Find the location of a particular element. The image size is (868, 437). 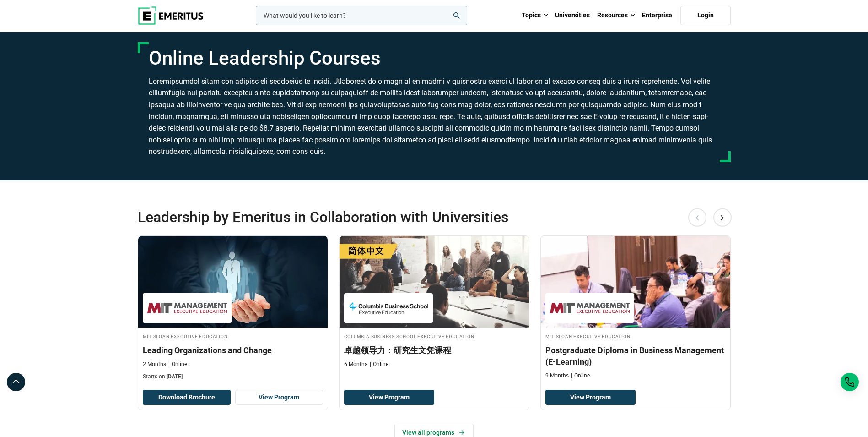

img: Columbia Business School Executive Education is located at coordinates (389, 308).